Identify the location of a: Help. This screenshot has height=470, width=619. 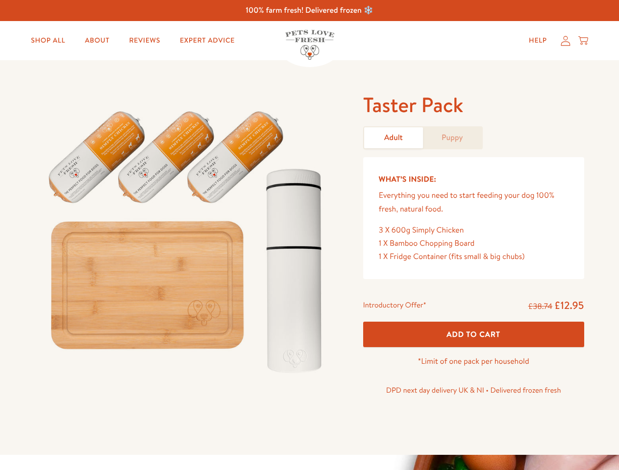
(538, 41).